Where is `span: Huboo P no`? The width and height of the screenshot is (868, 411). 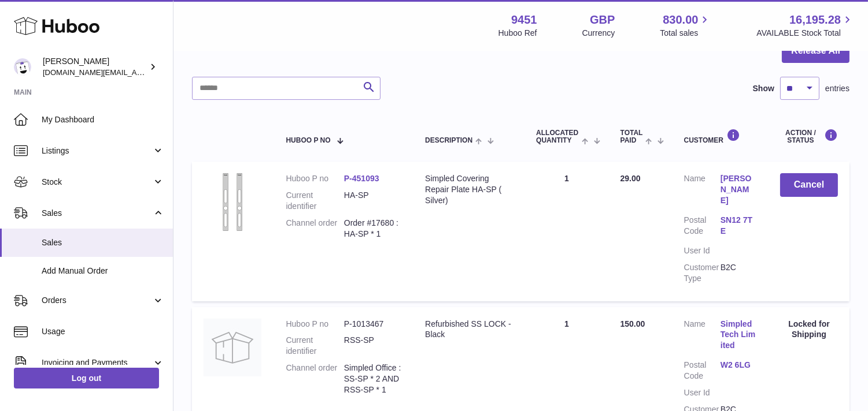
span: Huboo P no is located at coordinates (307, 141).